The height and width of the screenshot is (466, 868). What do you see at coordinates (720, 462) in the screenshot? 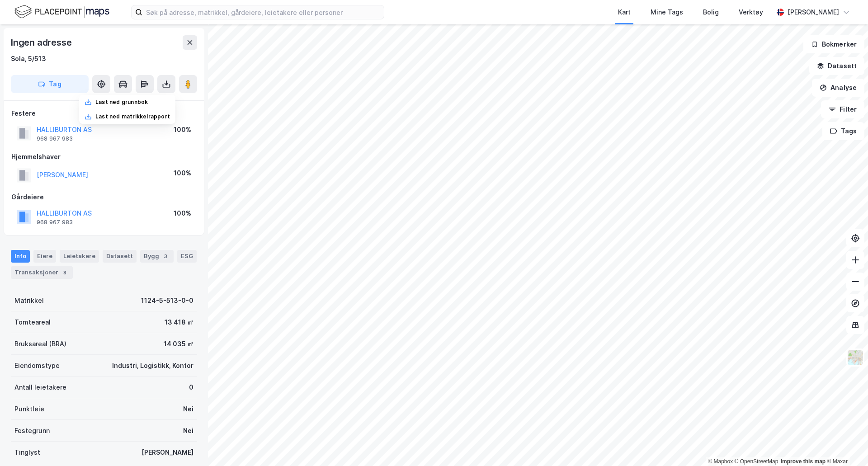
I see `a: Mapbox` at bounding box center [720, 462].